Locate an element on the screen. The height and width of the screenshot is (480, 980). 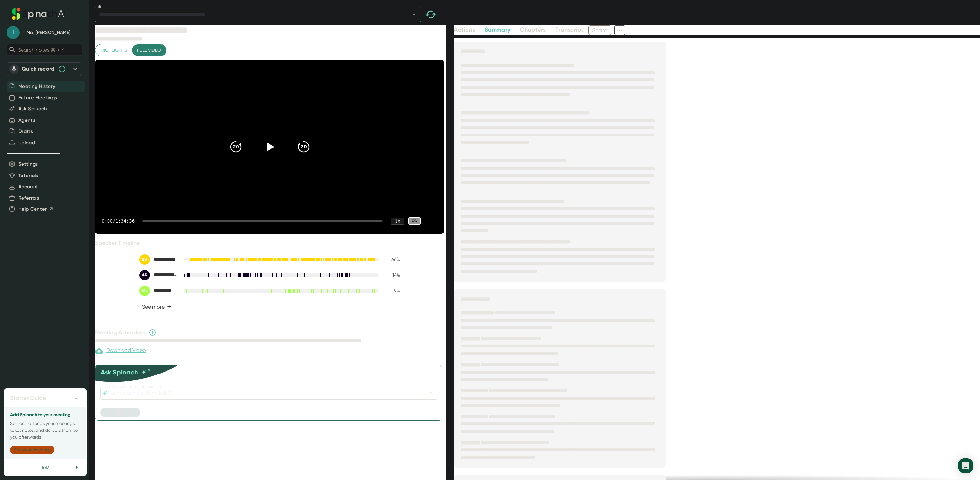
button: Actions is located at coordinates (464, 29).